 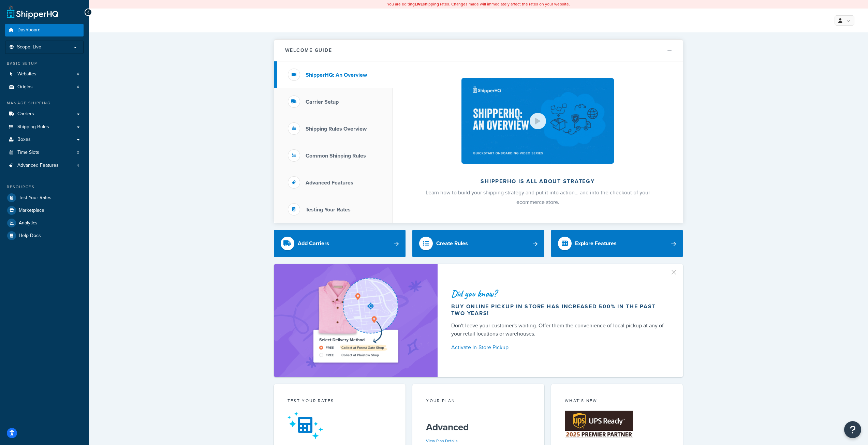 I want to click on span: Carriers, so click(x=26, y=114).